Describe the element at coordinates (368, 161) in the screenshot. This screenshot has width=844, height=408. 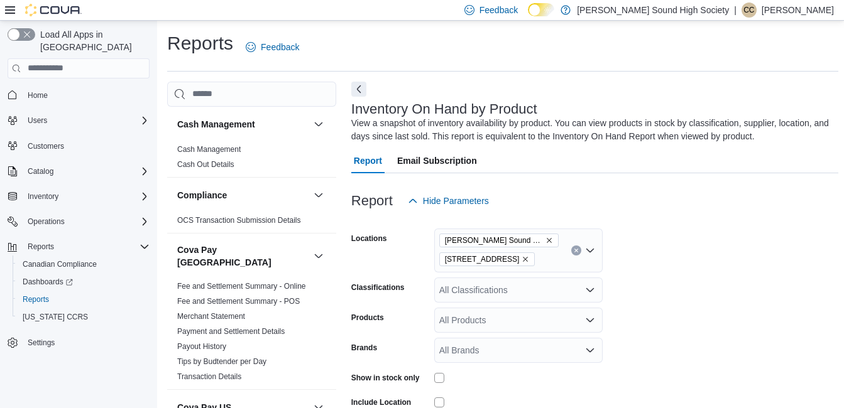
I see `span: Report` at that location.